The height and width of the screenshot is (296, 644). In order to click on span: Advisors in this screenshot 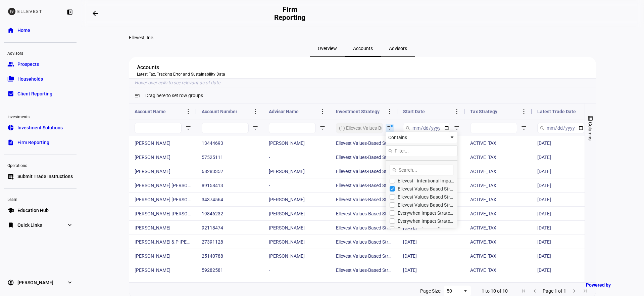, I will do `click(398, 48)`.